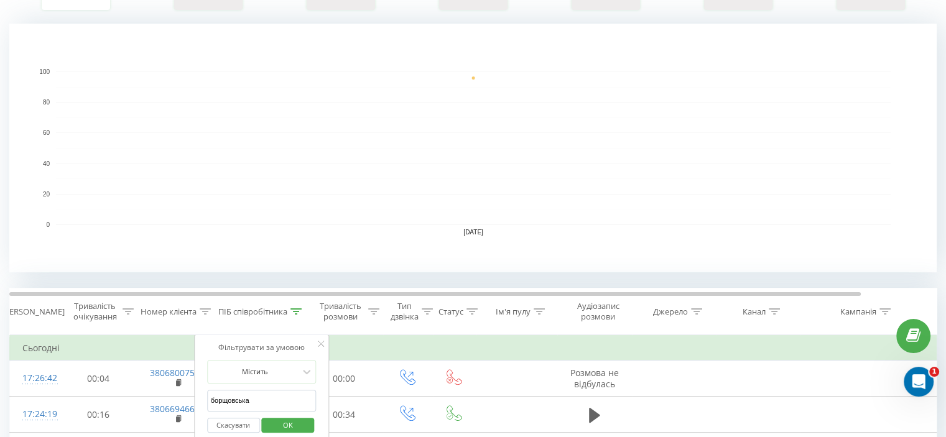 The height and width of the screenshot is (437, 946). What do you see at coordinates (598, 312) in the screenshot?
I see `div: Аудіозапис розмови` at bounding box center [598, 312].